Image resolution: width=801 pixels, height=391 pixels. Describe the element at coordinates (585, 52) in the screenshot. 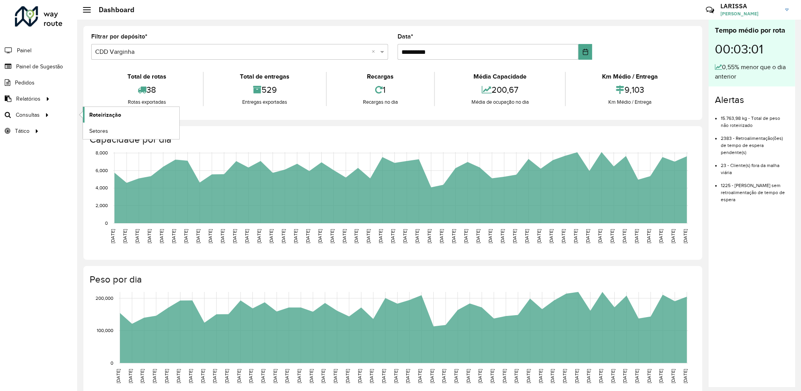

I see `button: Choose Date` at that location.